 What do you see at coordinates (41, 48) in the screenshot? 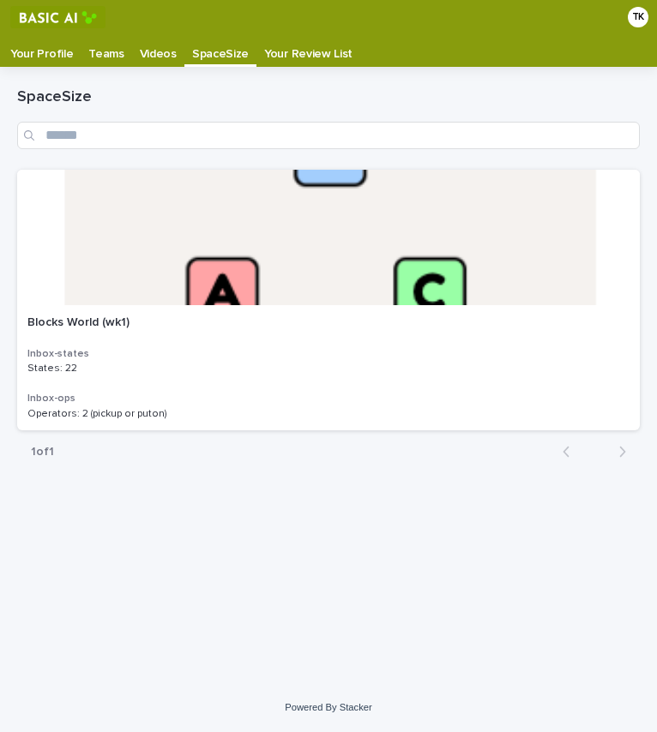
I see `p: Your Profile` at bounding box center [41, 48].